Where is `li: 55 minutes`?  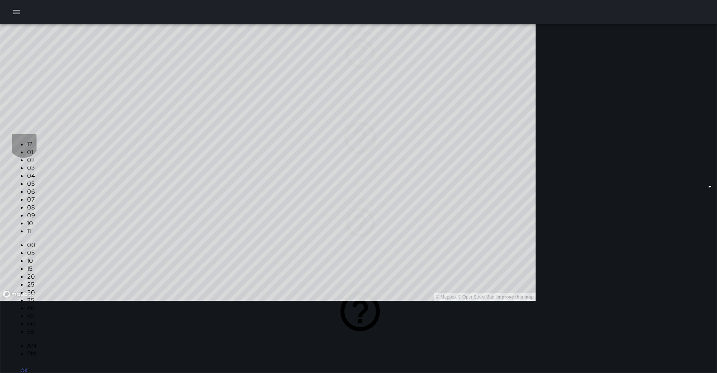
li: 55 minutes is located at coordinates (32, 332).